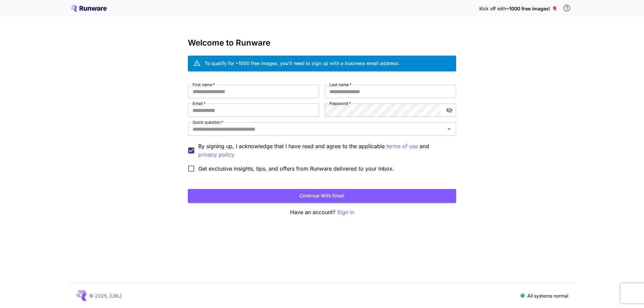  I want to click on label: Last name, so click(340, 84).